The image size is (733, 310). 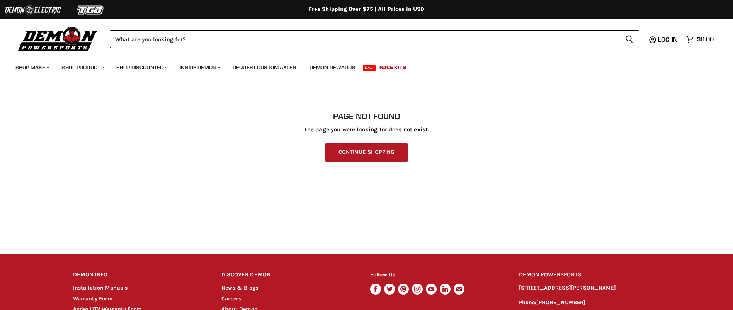 I want to click on a: Shop Make, so click(x=32, y=67).